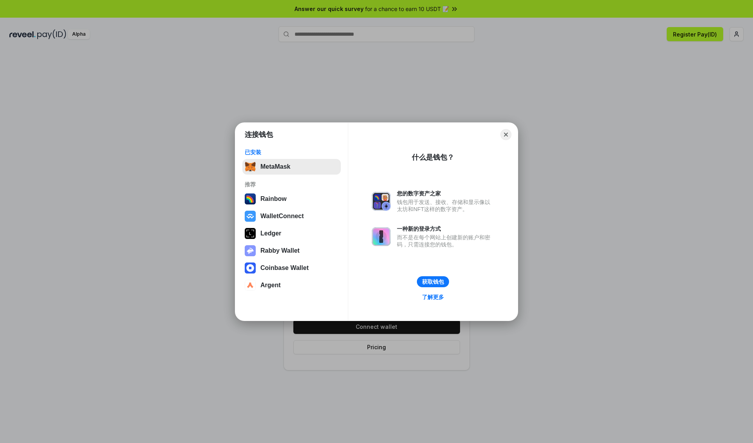  What do you see at coordinates (259, 135) in the screenshot?
I see `h1: 连接钱包` at bounding box center [259, 135].